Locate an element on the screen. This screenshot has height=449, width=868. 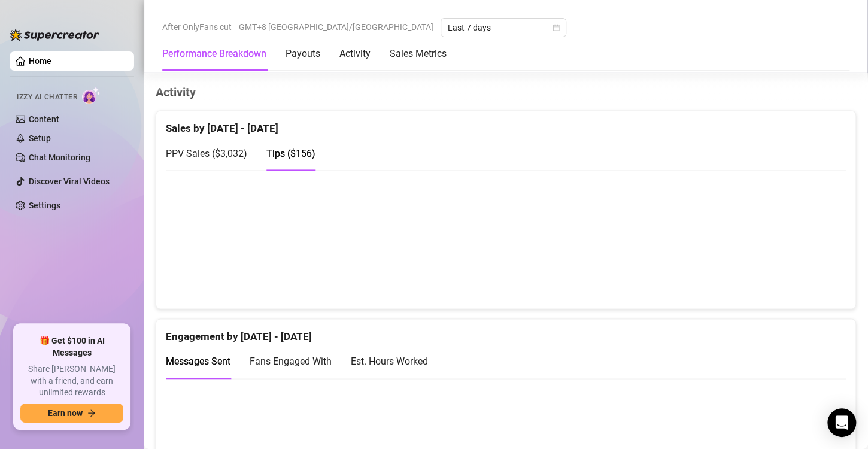
div: Open Intercom Messenger is located at coordinates (842, 423).